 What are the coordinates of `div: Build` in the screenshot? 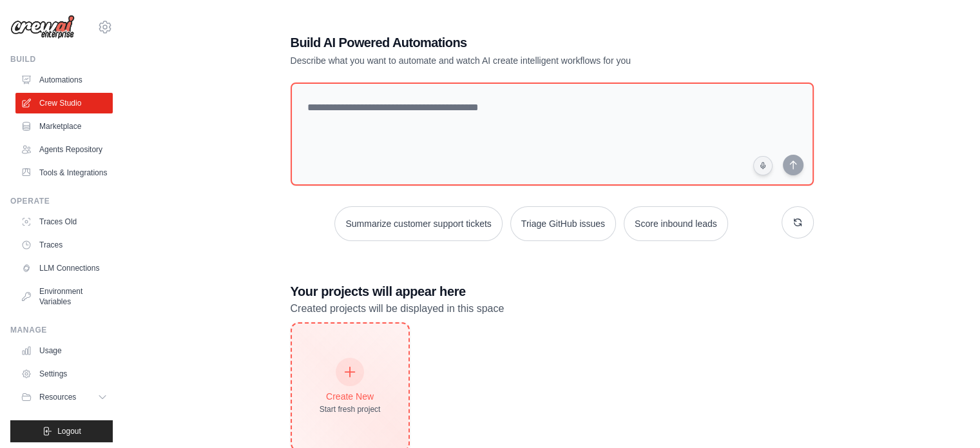 It's located at (61, 60).